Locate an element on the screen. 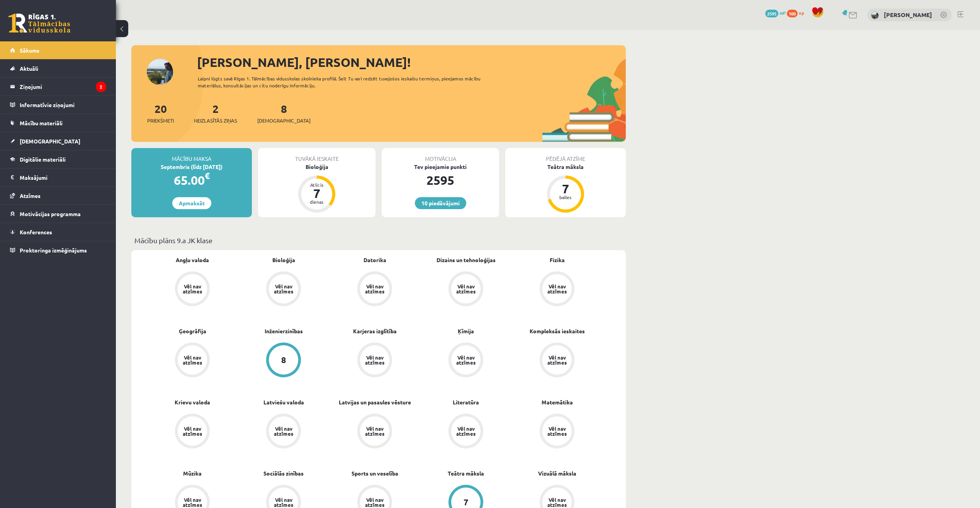  div: 65.00 is located at coordinates (192, 180).